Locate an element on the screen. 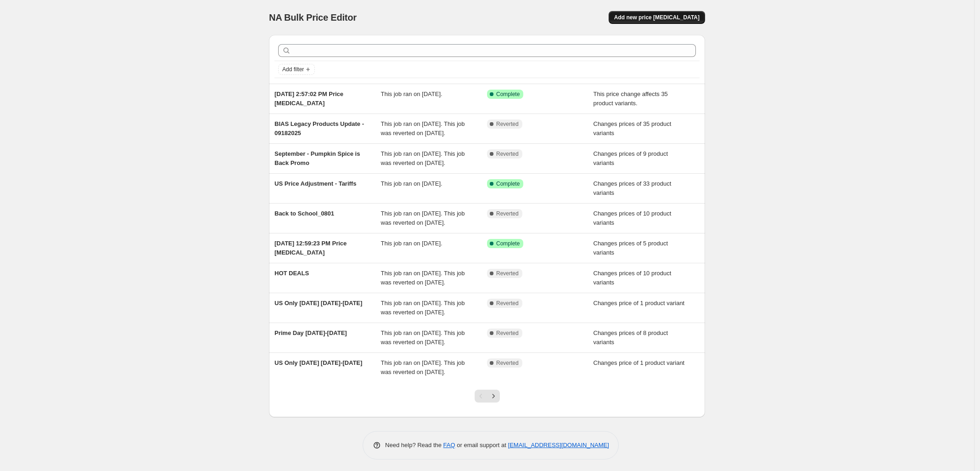  span: NA Bulk Price Editor is located at coordinates (312, 18).